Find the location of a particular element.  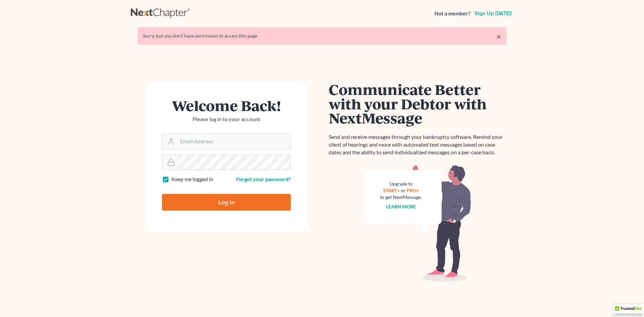

input: Log In is located at coordinates (227, 202).